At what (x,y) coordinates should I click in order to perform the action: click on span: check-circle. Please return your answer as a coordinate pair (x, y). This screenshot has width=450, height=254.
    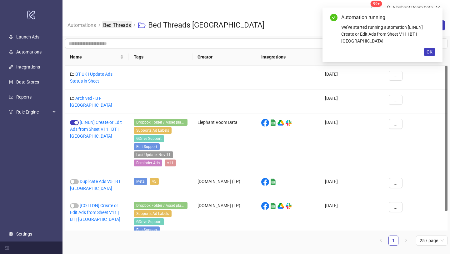
    Looking at the image, I should click on (334, 18).